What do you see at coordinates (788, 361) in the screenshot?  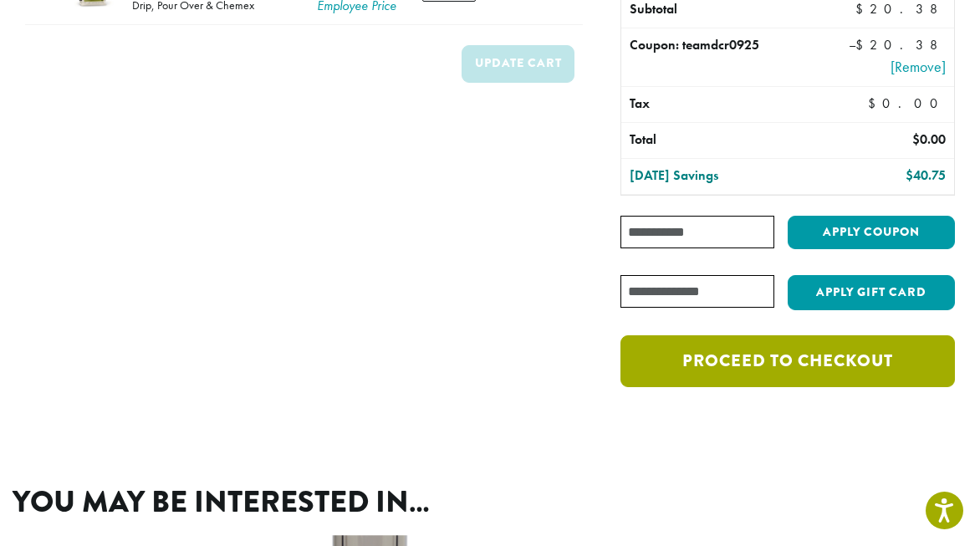 I see `a: Proceed to checkout` at bounding box center [788, 361].